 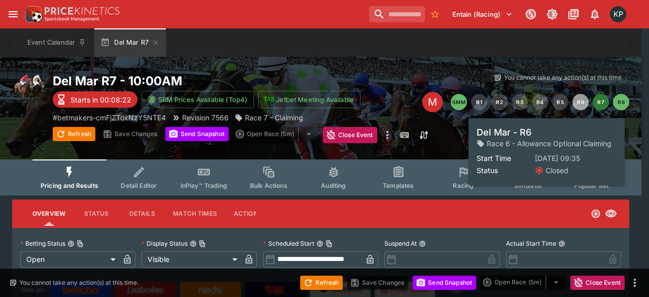 I want to click on button: Details, so click(x=142, y=214).